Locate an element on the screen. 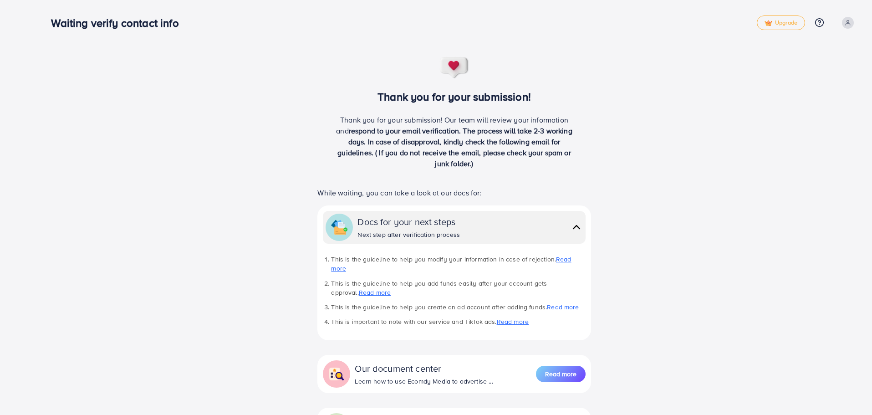  li: This is the guideline to help you create an ad account after adding funds. is located at coordinates (458, 307).